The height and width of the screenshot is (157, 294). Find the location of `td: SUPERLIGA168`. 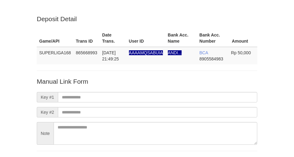

td: SUPERLIGA168 is located at coordinates (55, 55).